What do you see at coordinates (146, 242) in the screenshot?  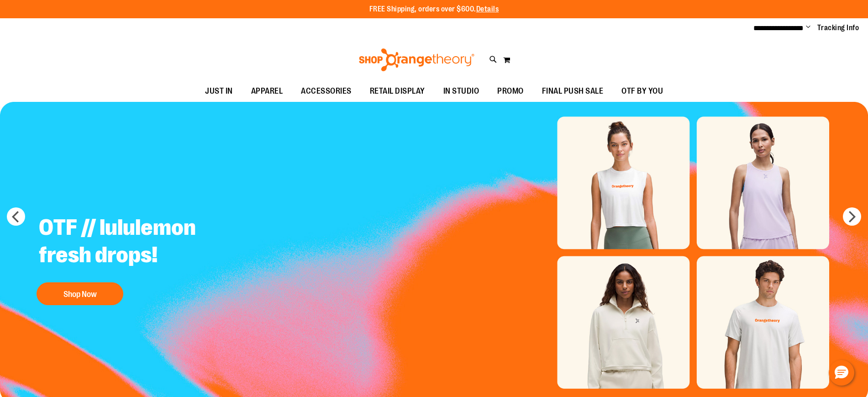 I see `h2: OTF // lululemon fresh drops!` at bounding box center [146, 242].